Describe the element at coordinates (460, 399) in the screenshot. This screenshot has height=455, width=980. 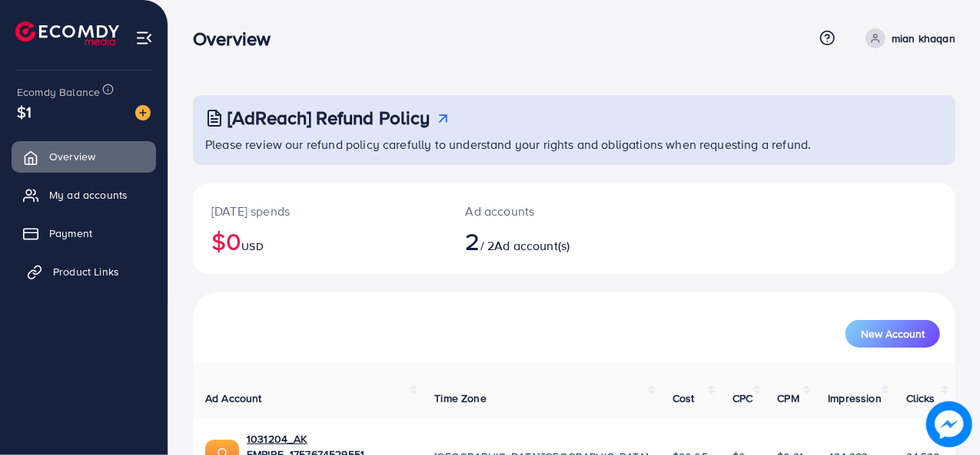
I see `span: Time Zone` at that location.